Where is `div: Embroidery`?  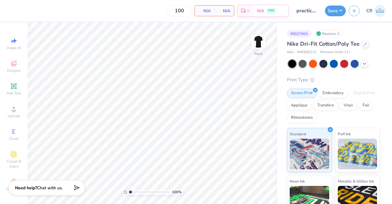
div: Embroidery is located at coordinates (333, 93).